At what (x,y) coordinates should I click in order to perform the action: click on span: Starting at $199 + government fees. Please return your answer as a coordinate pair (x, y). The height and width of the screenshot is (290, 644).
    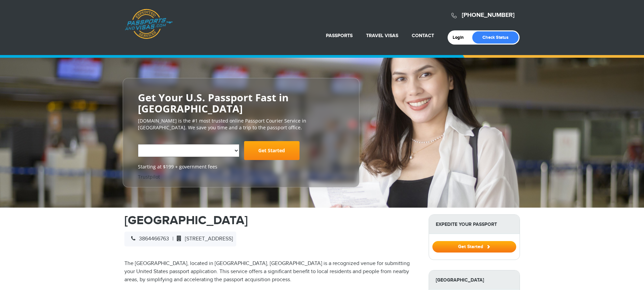
    Looking at the image, I should click on (241, 167).